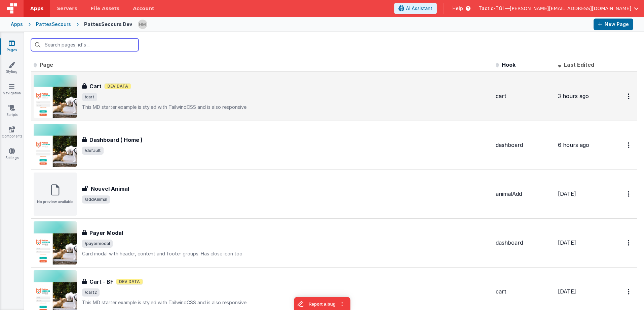 This screenshot has width=644, height=310. I want to click on span: 3 hours ago, so click(573, 96).